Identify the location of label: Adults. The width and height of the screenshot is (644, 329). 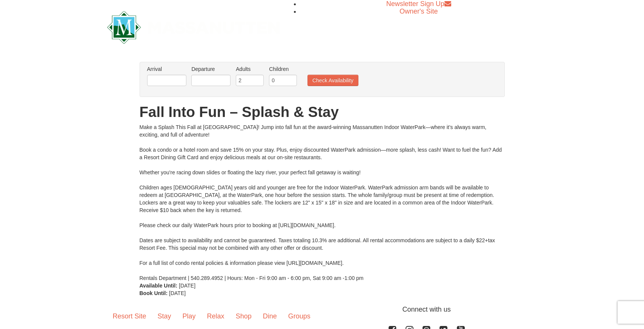
(250, 69).